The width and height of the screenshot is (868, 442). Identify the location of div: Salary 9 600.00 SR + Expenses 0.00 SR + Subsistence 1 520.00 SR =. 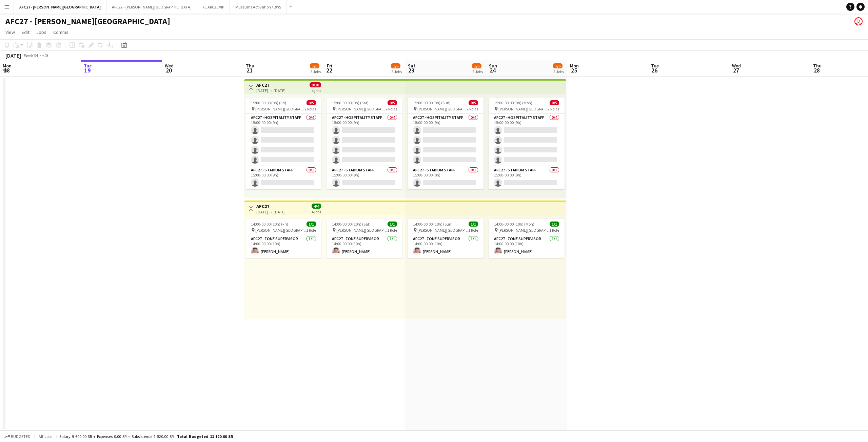
(146, 437).